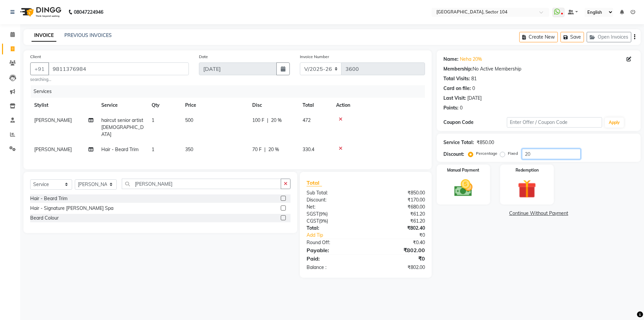  What do you see at coordinates (64, 105) in the screenshot?
I see `th: Stylist` at bounding box center [64, 105].